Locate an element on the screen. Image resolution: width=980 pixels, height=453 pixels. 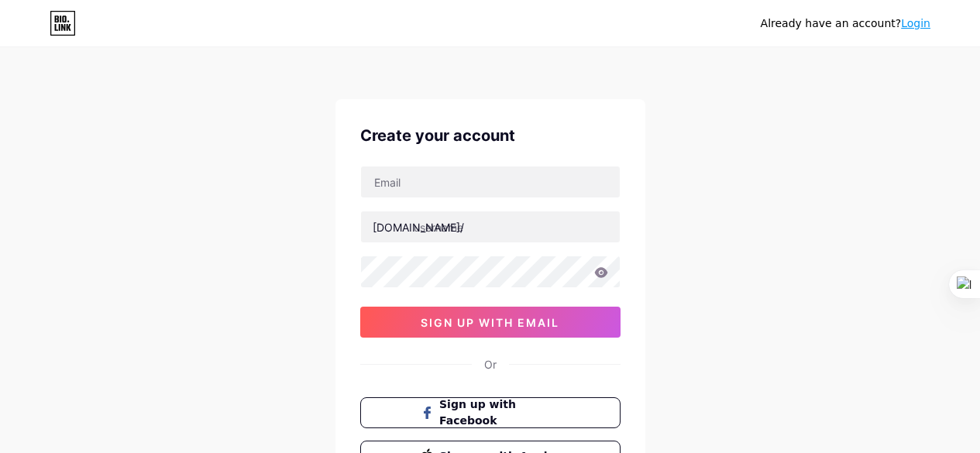
div: Already have an account? is located at coordinates (845, 23).